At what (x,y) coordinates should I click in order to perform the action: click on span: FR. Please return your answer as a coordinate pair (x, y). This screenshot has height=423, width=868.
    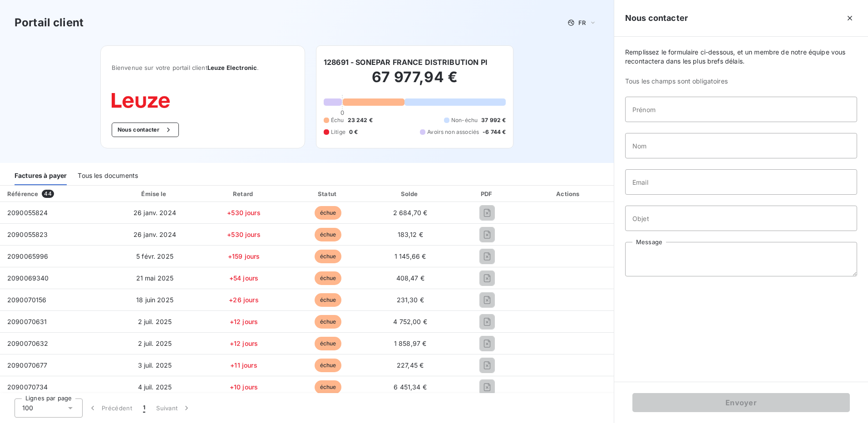
    Looking at the image, I should click on (582, 23).